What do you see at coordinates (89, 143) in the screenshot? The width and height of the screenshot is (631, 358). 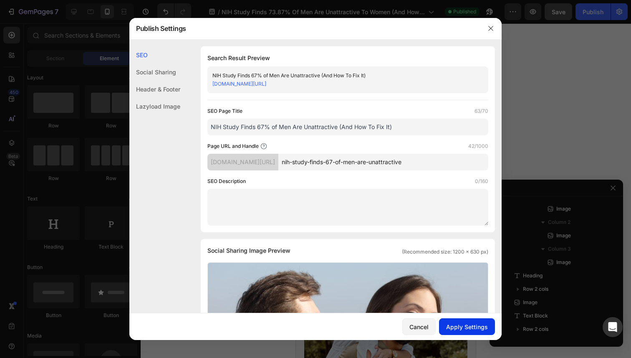 I see `p: For years, guys have argued what really matters to women. But a recent peer-reviewed NIH study so...` at bounding box center [89, 143].